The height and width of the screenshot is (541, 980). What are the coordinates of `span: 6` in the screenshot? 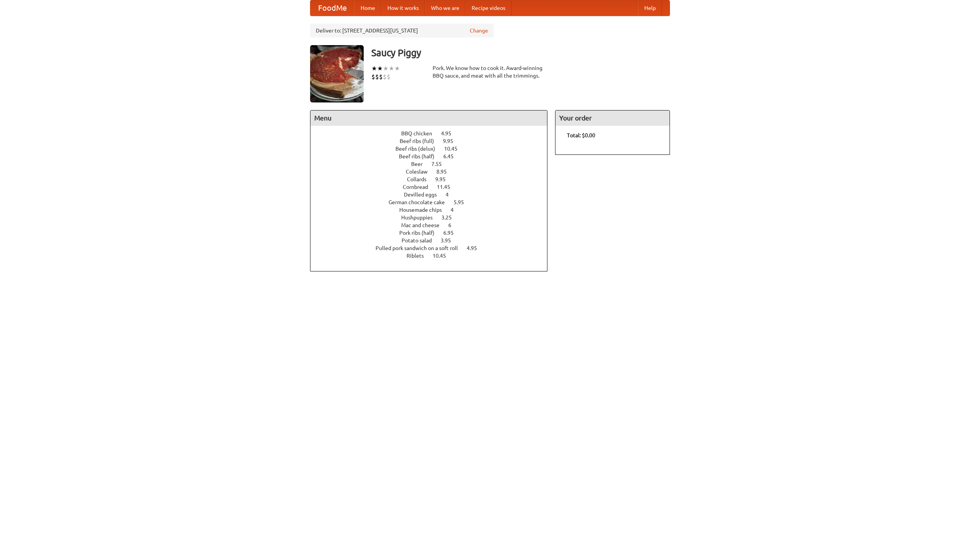 It's located at (453, 225).